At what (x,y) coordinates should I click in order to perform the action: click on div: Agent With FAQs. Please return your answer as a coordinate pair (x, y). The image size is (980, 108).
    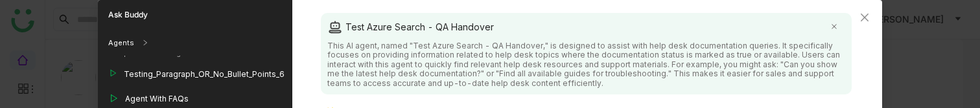
    Looking at the image, I should click on (157, 99).